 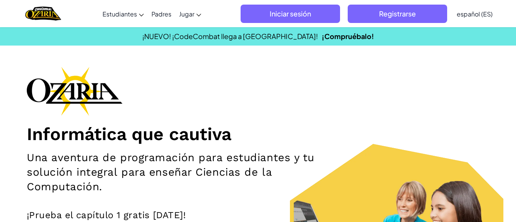 What do you see at coordinates (348, 36) in the screenshot?
I see `a: ¡Compruébalo!` at bounding box center [348, 36].